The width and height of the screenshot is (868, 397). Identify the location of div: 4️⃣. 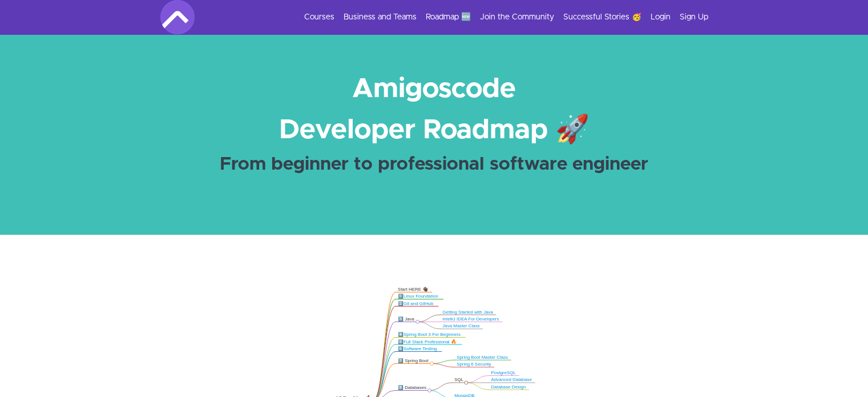
(430, 334).